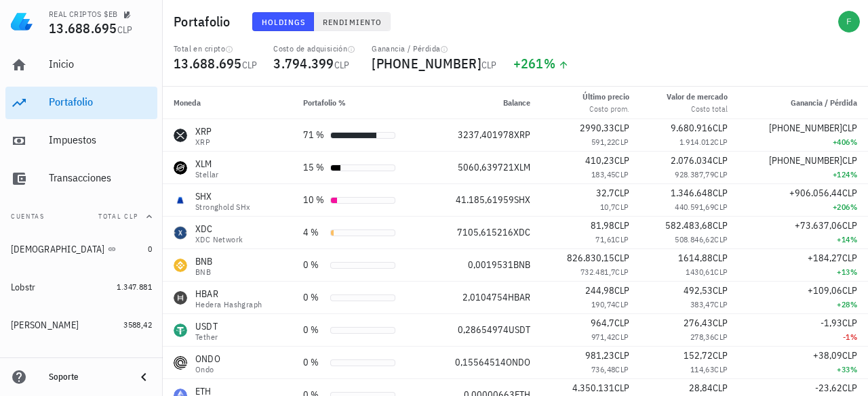  What do you see at coordinates (223, 207) in the screenshot?
I see `div: Stronghold SHx` at bounding box center [223, 207].